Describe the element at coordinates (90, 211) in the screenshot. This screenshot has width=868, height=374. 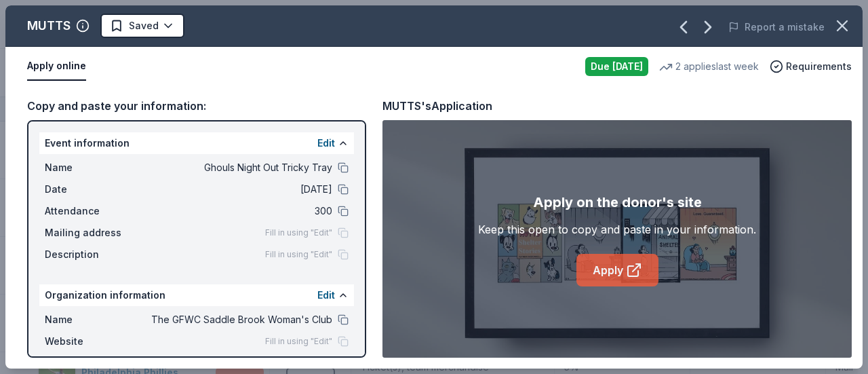
I see `span: Attendance` at that location.